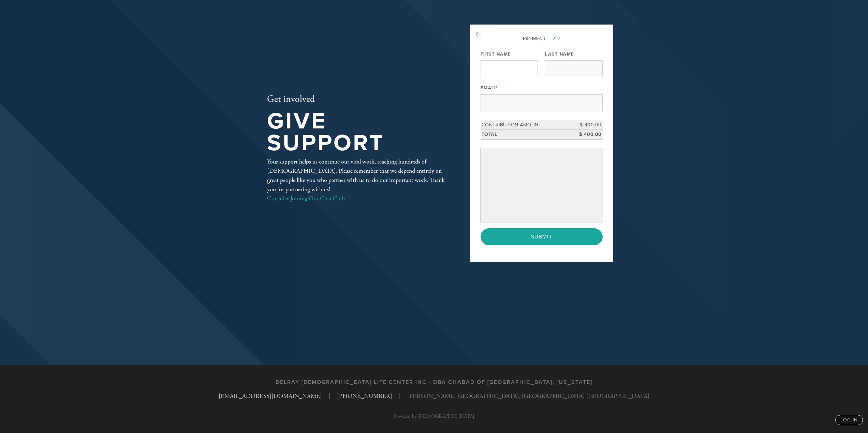 Image resolution: width=868 pixels, height=433 pixels. What do you see at coordinates (849, 420) in the screenshot?
I see `a: log in` at bounding box center [849, 420].